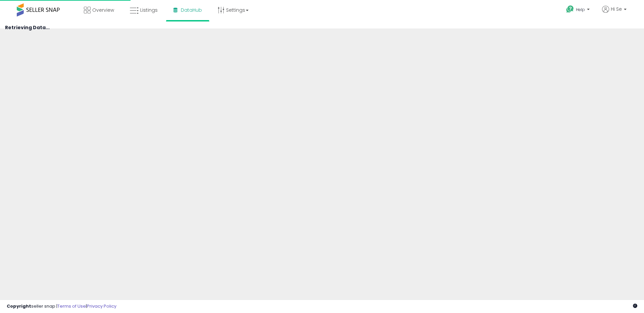  What do you see at coordinates (614, 13) in the screenshot?
I see `a: Hi Se` at bounding box center [614, 13].